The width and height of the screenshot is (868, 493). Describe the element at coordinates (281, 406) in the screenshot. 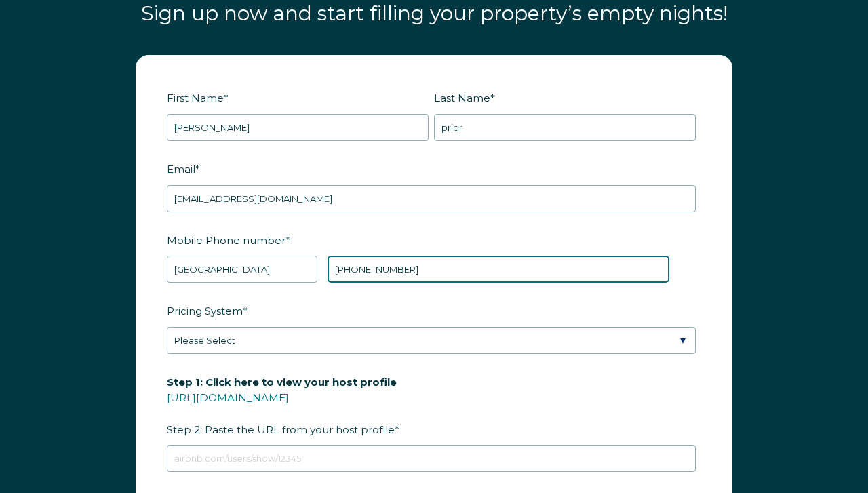

I see `span: Step 2: Paste the URL from your host profile` at that location.